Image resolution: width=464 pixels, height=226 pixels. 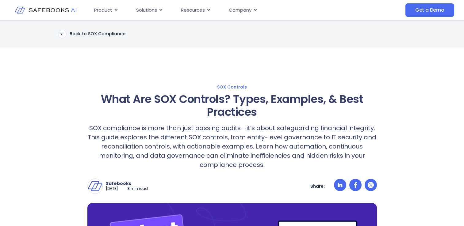 What do you see at coordinates (240, 10) in the screenshot?
I see `span: Company` at bounding box center [240, 10].